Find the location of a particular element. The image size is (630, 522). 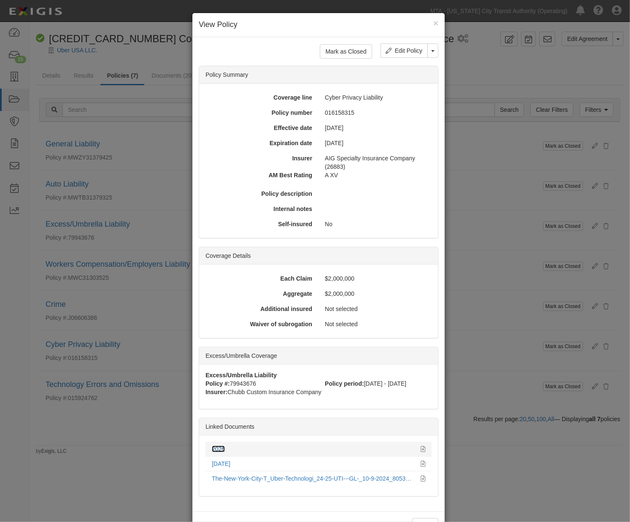

div: Aggregate is located at coordinates (260, 294).